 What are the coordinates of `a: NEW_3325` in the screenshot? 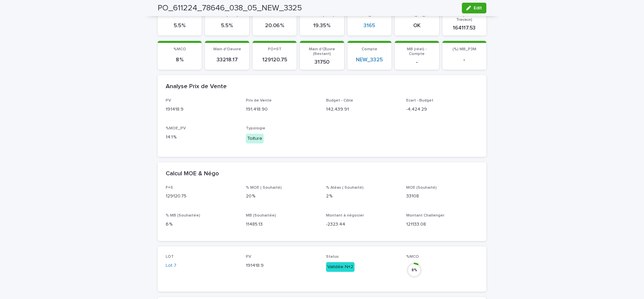 It's located at (370, 60).